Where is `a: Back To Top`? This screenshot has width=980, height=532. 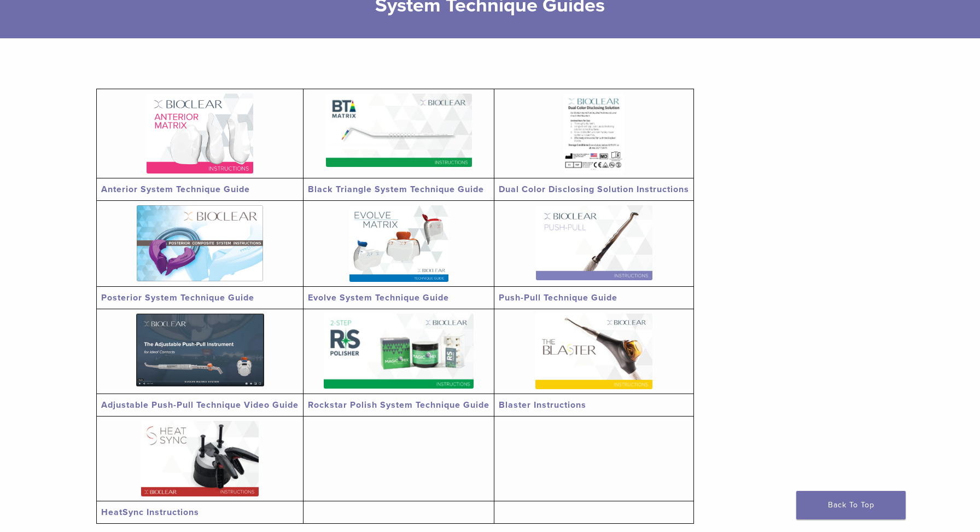
a: Back To Top is located at coordinates (851, 505).